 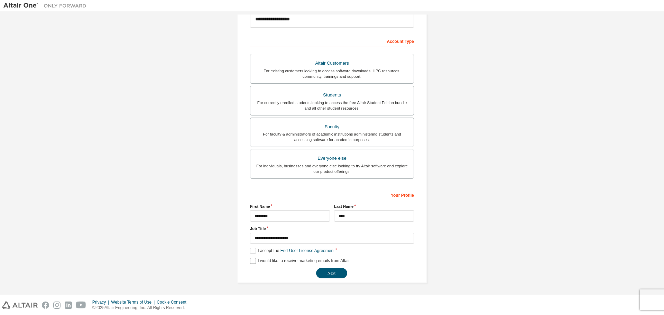 I want to click on button: Next, so click(x=332, y=273).